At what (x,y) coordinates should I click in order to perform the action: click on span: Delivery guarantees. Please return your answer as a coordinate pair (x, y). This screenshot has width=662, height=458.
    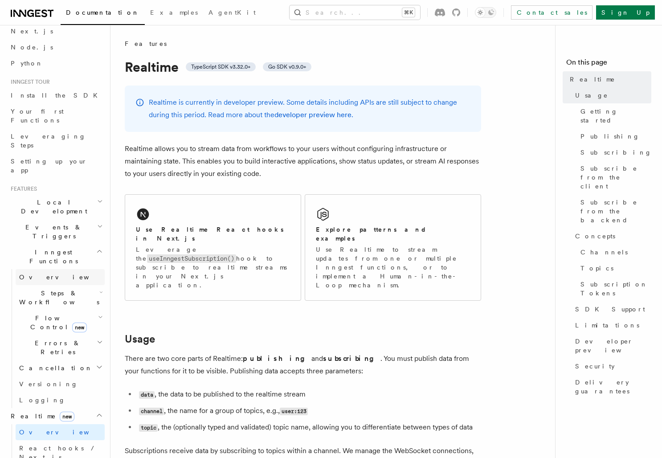
    Looking at the image, I should click on (613, 387).